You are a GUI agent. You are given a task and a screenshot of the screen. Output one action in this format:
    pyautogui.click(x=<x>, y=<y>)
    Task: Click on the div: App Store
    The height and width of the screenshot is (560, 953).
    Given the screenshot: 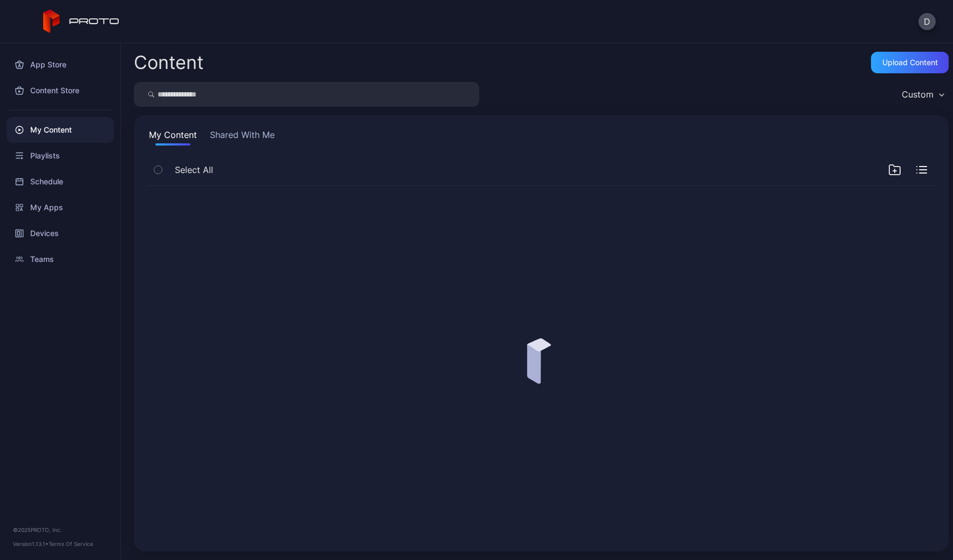 What is the action you would take?
    pyautogui.click(x=60, y=65)
    